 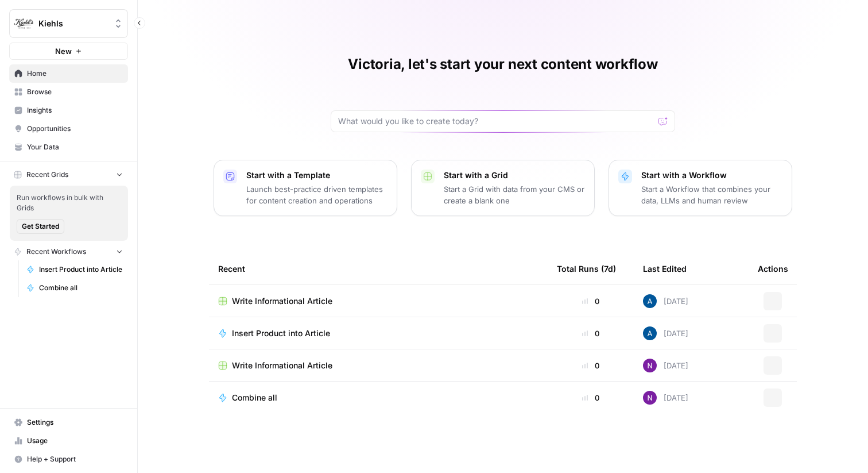 I want to click on button: Recent Workflows, so click(x=68, y=251).